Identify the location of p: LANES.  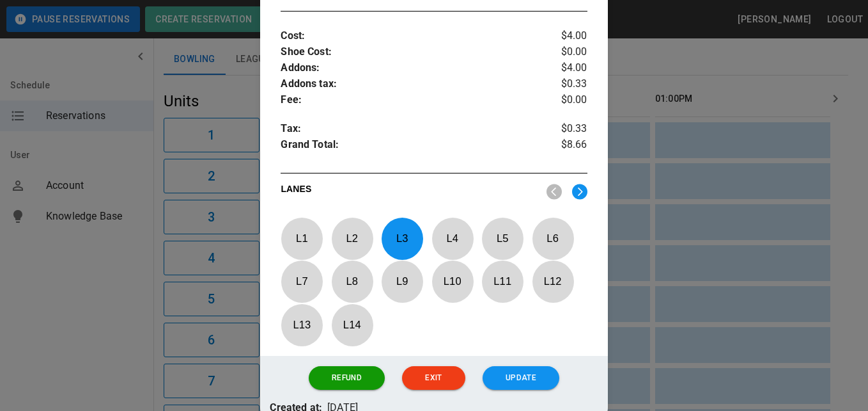
(408, 191).